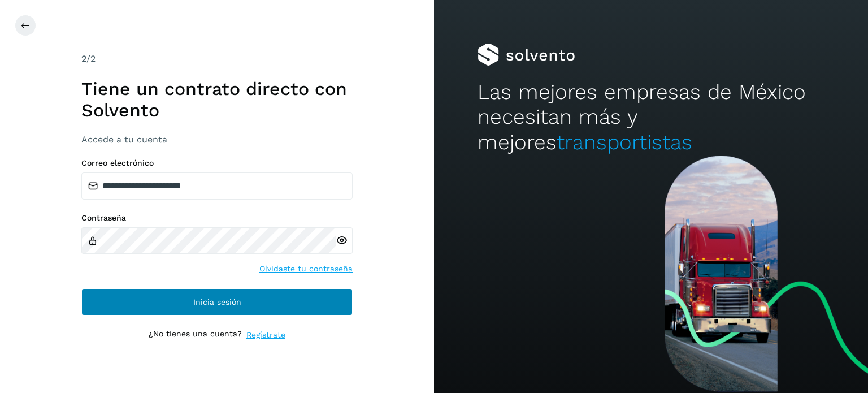 The image size is (868, 393). Describe the element at coordinates (217, 59) in the screenshot. I see `div: /2` at that location.